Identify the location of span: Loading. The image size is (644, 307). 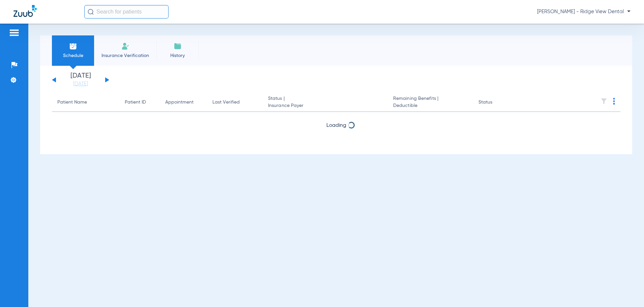
(336, 126).